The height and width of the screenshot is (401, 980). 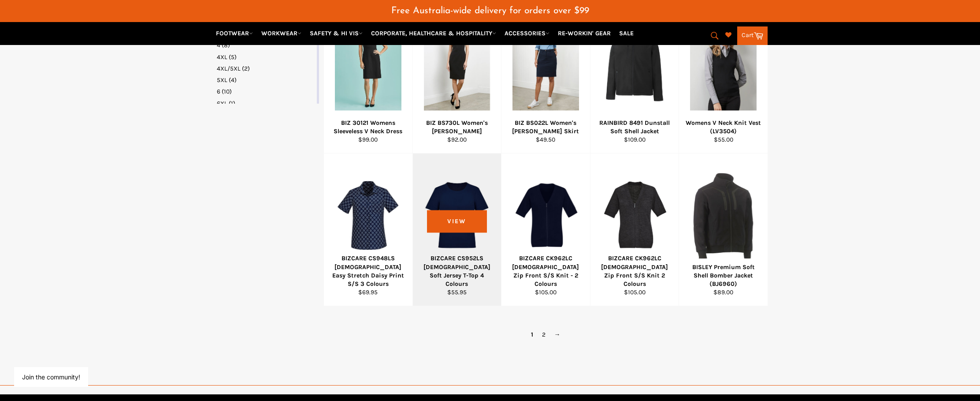 I want to click on span: 1, so click(x=532, y=334).